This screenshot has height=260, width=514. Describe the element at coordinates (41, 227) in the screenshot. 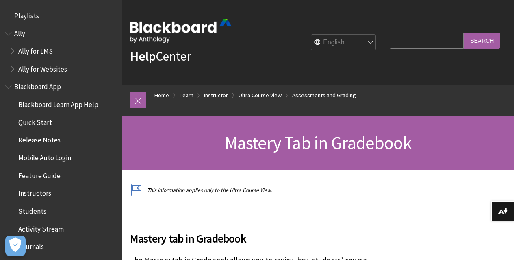

I see `span: Activity Stream` at that location.